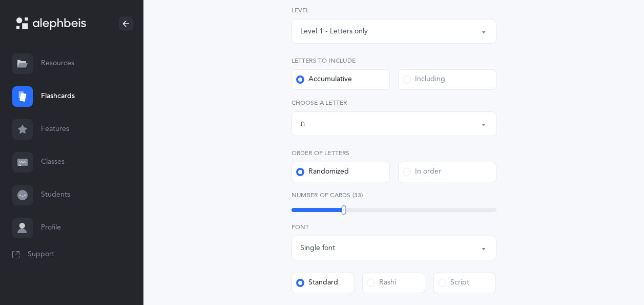 This screenshot has height=305, width=644. Describe the element at coordinates (394, 31) in the screenshot. I see `button: Level 1 - Letters only` at that location.